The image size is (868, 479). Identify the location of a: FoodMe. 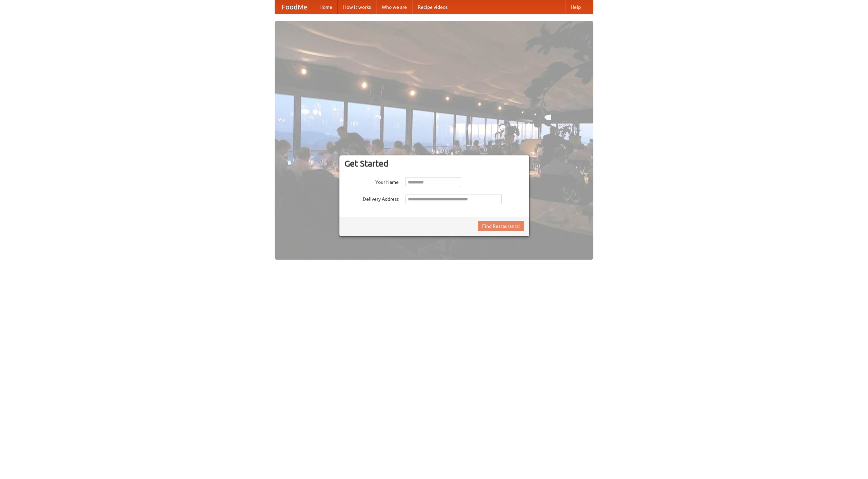
(295, 7).